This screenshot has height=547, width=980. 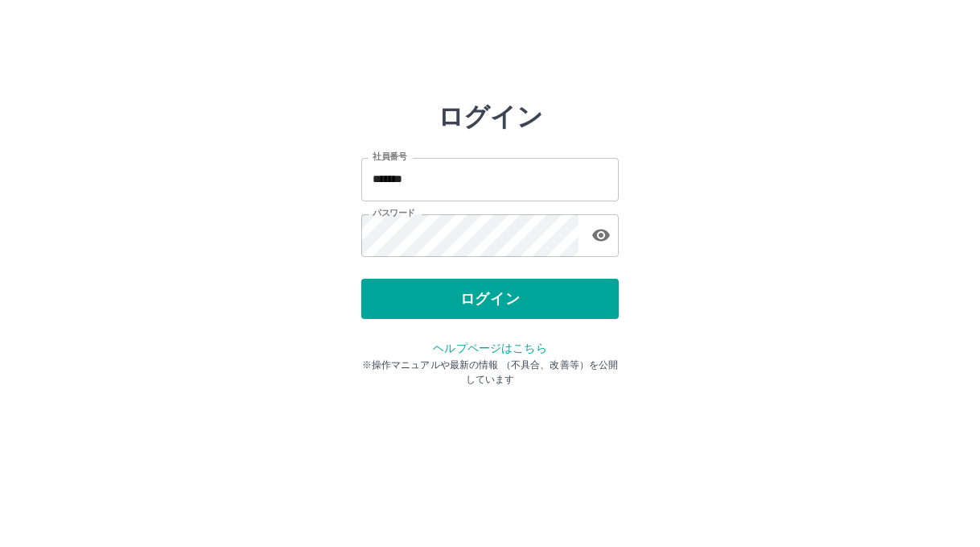 I want to click on label: パスワード, so click(x=394, y=213).